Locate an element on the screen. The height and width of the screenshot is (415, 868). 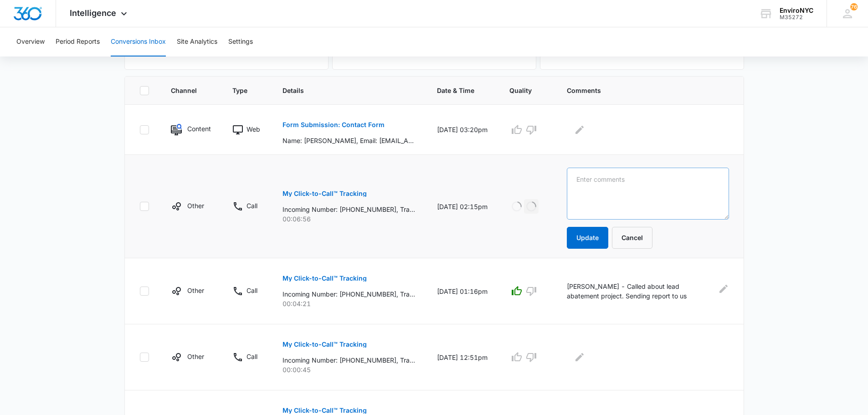
div: account name is located at coordinates (796, 11).